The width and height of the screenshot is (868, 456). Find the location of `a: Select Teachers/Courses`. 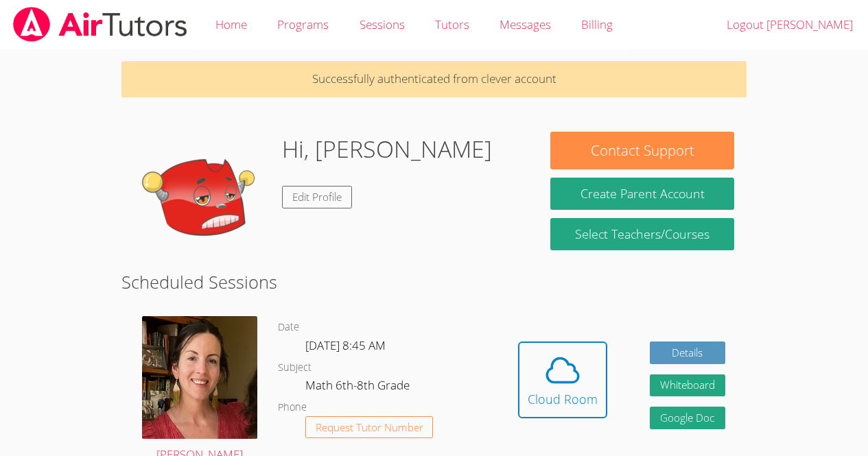

a: Select Teachers/Courses is located at coordinates (642, 234).